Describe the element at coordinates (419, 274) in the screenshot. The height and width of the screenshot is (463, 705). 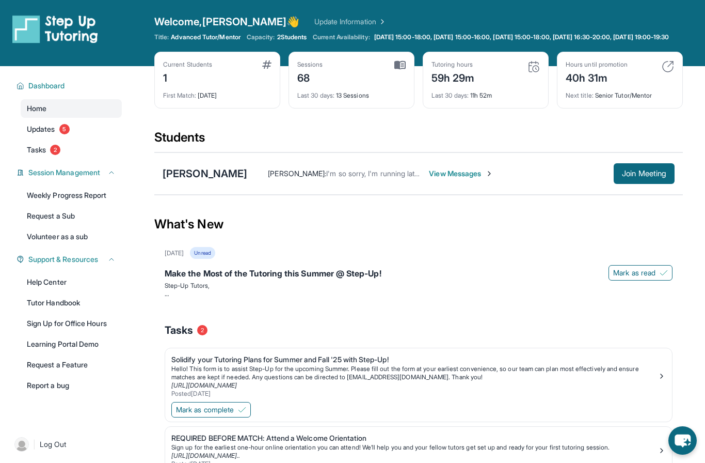
I see `div: Make the Most of the Tutoring this Summer @ Step-Up!` at that location.